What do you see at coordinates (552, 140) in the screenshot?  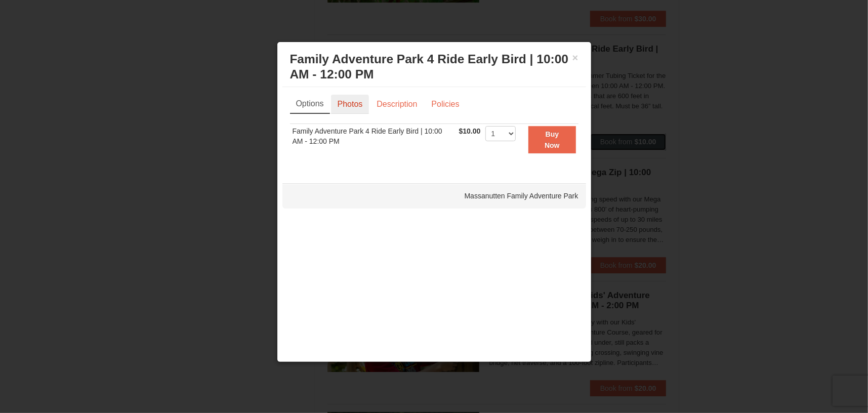 I see `button: Buy Now` at bounding box center [552, 140].